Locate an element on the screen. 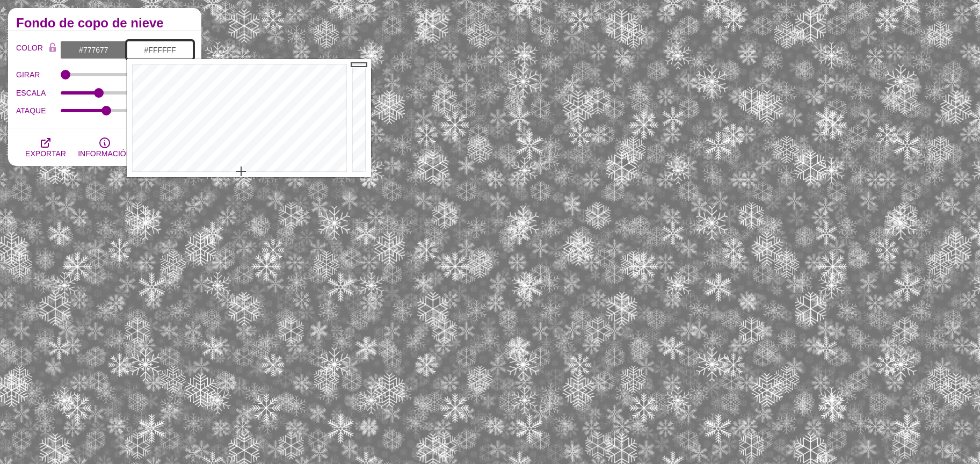 This screenshot has width=980, height=464. font: Fondo de copo de nieve is located at coordinates (89, 23).